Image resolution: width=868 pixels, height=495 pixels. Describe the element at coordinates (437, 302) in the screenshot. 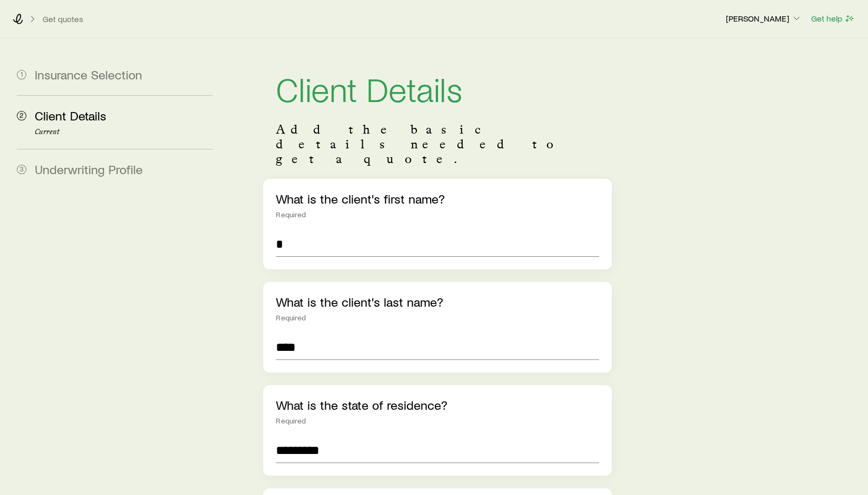

I see `p: What is the client's last name?` at that location.